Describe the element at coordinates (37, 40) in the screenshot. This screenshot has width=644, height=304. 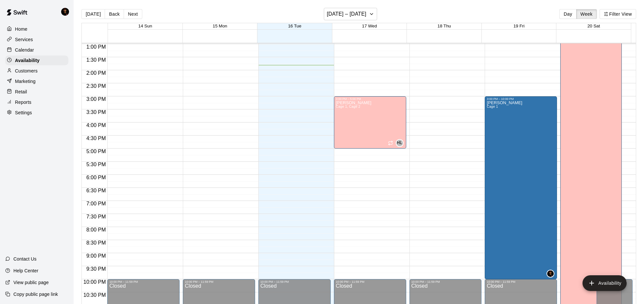
I see `div: Services` at that location.